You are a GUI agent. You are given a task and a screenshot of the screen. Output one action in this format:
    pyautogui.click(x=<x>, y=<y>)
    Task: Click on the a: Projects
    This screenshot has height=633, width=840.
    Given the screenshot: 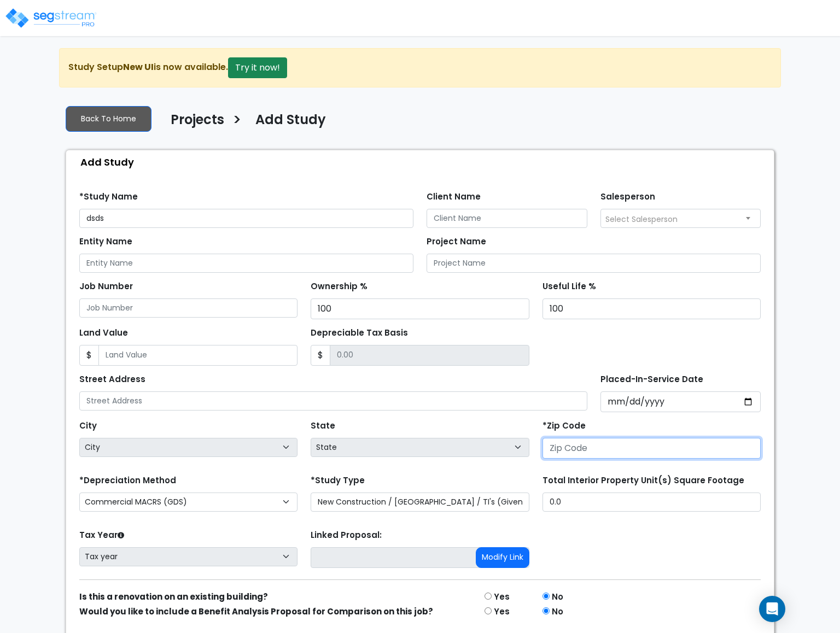 What is the action you would take?
    pyautogui.click(x=194, y=124)
    